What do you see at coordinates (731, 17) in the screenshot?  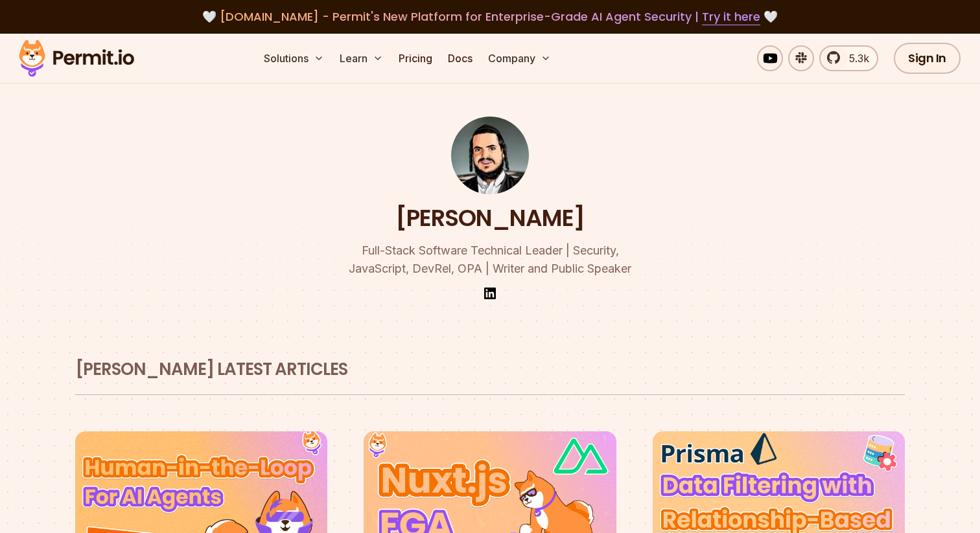 I see `a: Try it here` at bounding box center [731, 17].